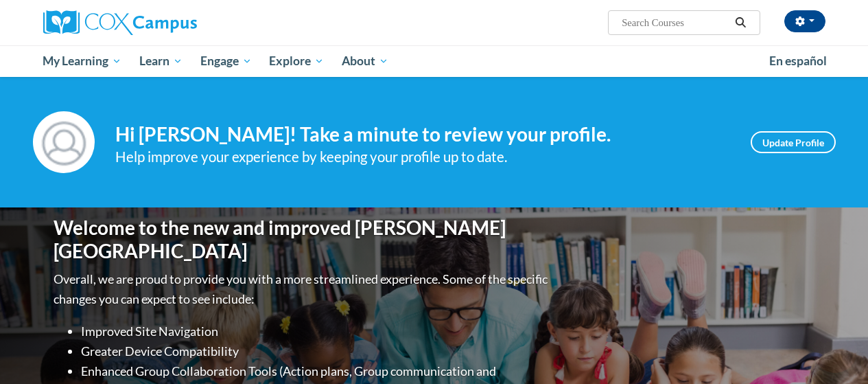 The width and height of the screenshot is (868, 384). I want to click on span: Learn, so click(160, 61).